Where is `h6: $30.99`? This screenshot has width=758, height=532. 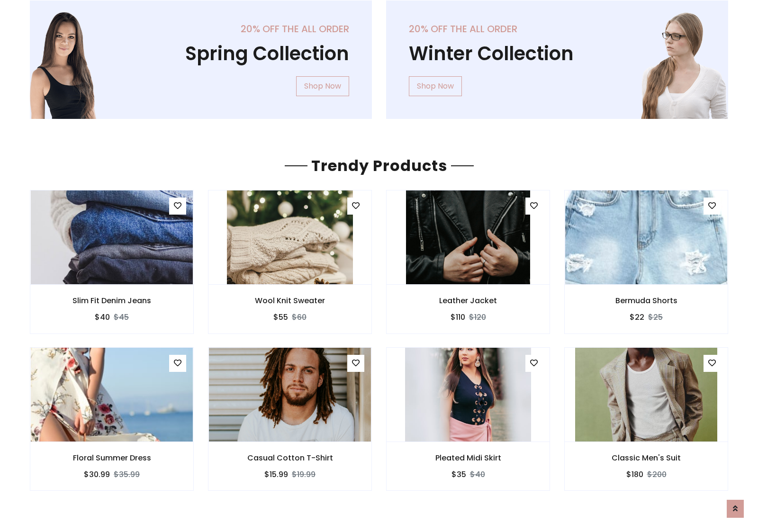 h6: $30.99 is located at coordinates (97, 474).